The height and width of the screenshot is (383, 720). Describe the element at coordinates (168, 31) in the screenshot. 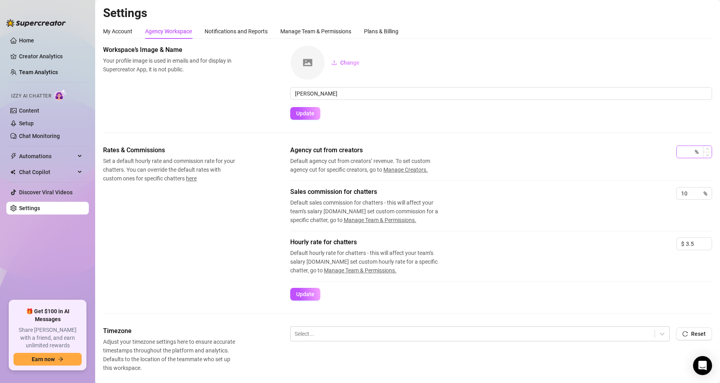

I see `div: Agency Workspace` at that location.